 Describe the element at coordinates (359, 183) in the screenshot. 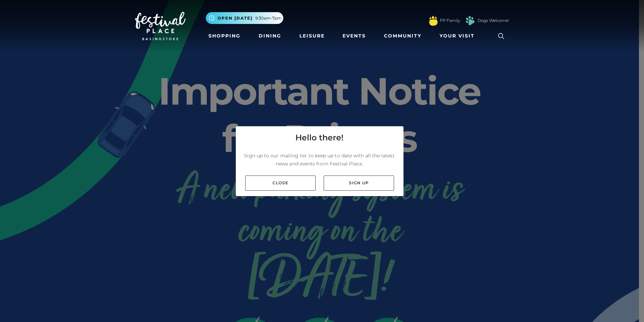

I see `a: Sign up` at that location.